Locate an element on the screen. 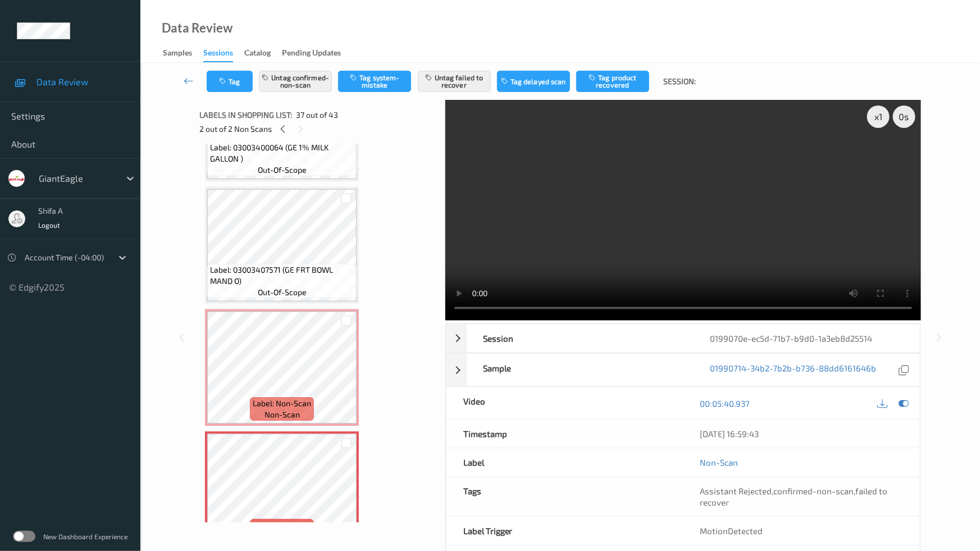 This screenshot has height=551, width=980. a: Samples is located at coordinates (183, 53).